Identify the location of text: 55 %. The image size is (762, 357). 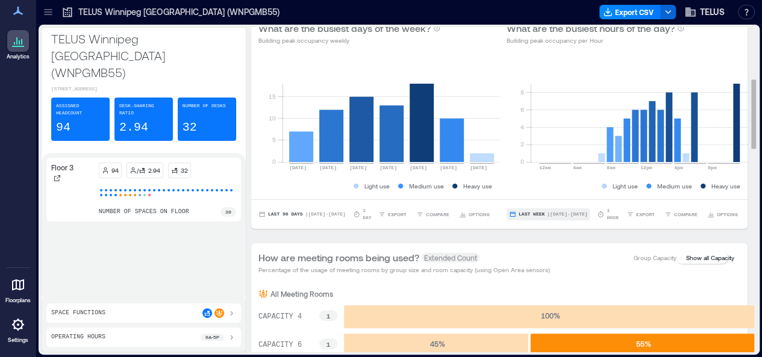
(642, 344).